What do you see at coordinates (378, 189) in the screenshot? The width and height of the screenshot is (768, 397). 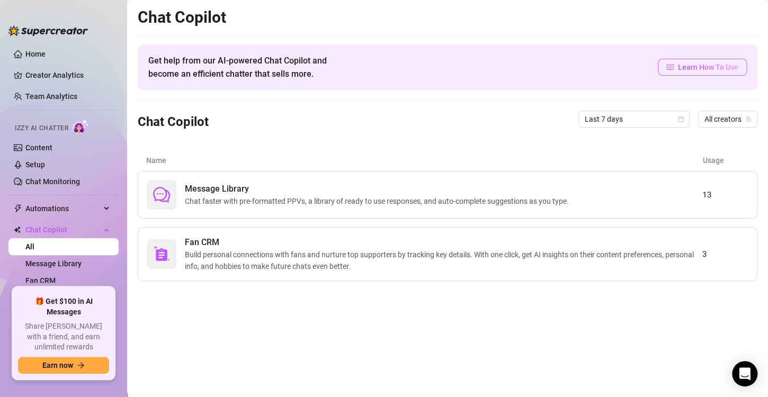 I see `span: Message Library` at bounding box center [378, 189].